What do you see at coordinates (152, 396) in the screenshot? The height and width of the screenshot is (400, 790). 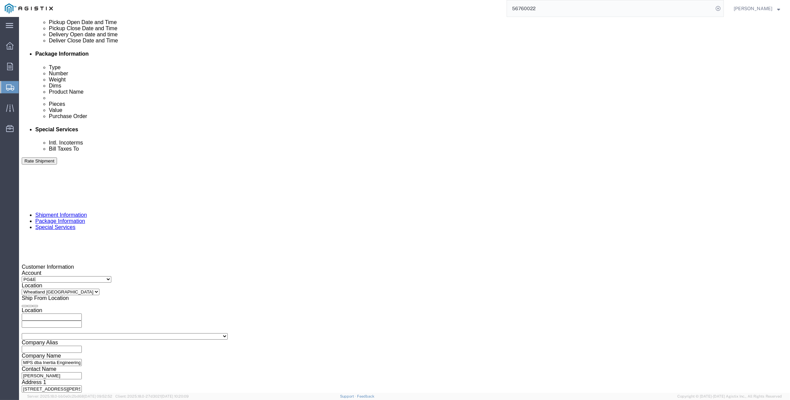 I see `span: Client: 2025.18.0-27d3021` at bounding box center [152, 396].